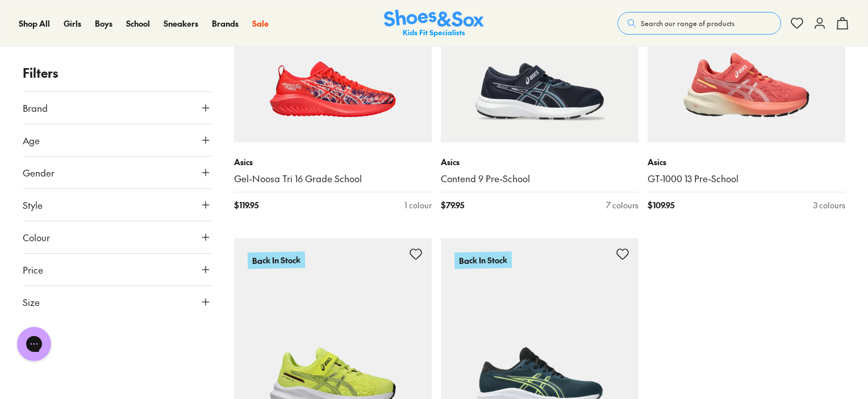 The image size is (868, 399). I want to click on span: Shop All, so click(34, 23).